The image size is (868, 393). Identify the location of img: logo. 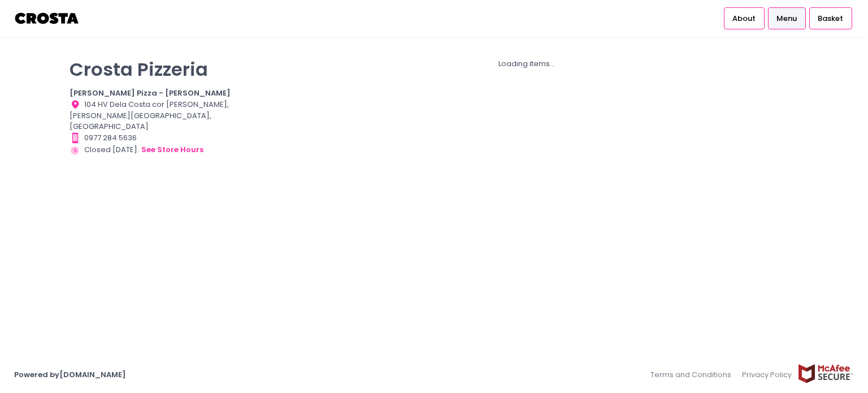
(47, 18).